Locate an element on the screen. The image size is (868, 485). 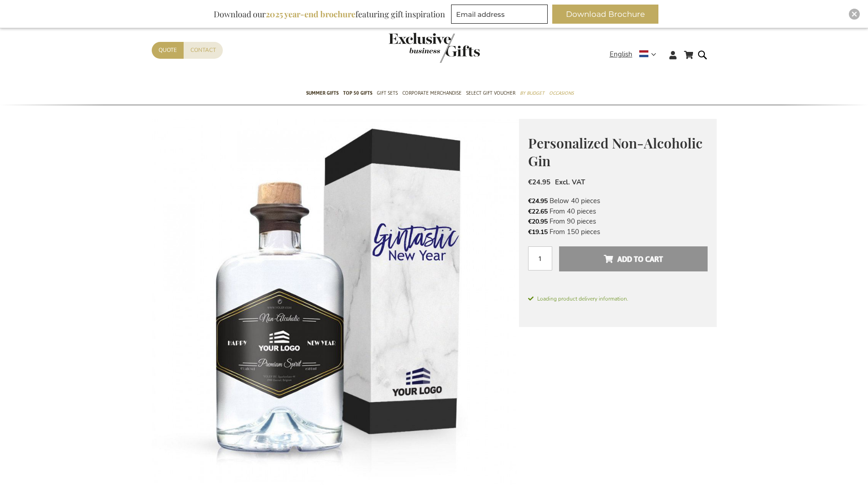
div: Close is located at coordinates (854, 14).